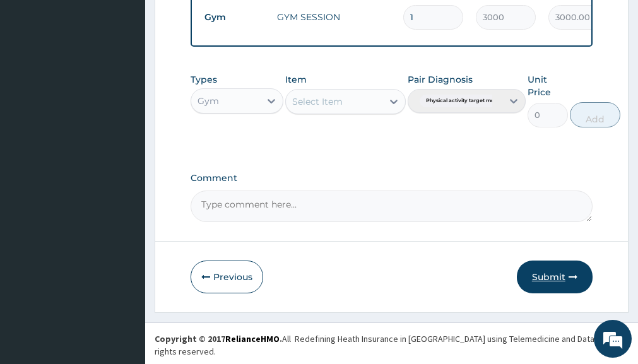 This screenshot has width=638, height=364. Describe the element at coordinates (139, 79) in the screenshot. I see `div: Chat with us now` at that location.